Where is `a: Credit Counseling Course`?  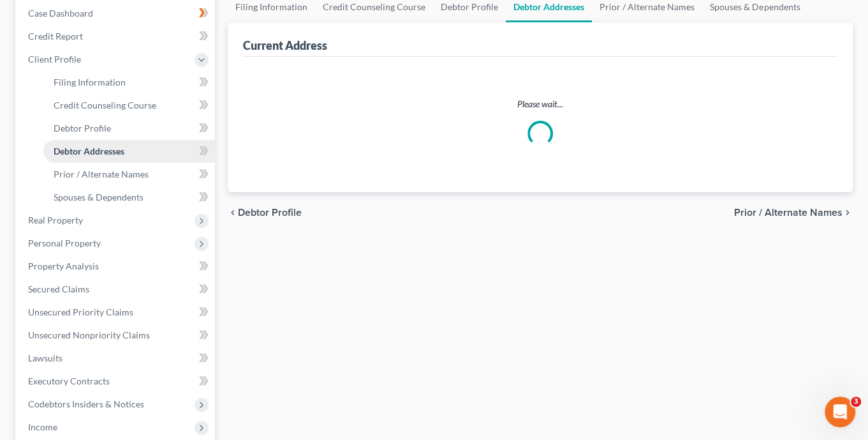 a: Credit Counseling Course is located at coordinates (129, 105).